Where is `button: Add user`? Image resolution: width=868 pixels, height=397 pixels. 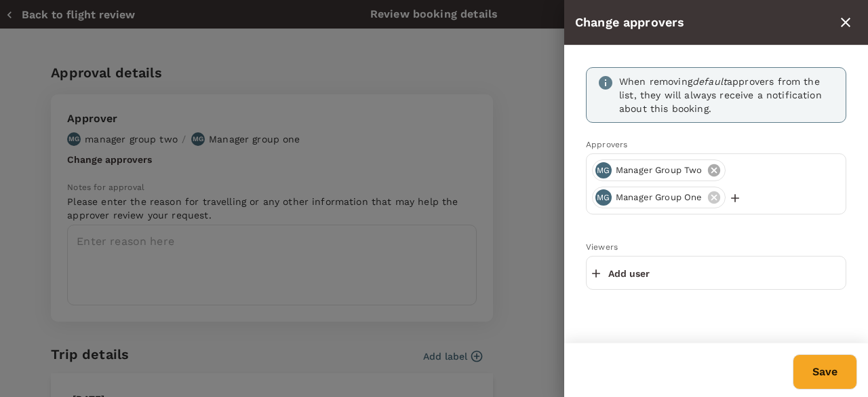
button: Add user is located at coordinates (620, 273).